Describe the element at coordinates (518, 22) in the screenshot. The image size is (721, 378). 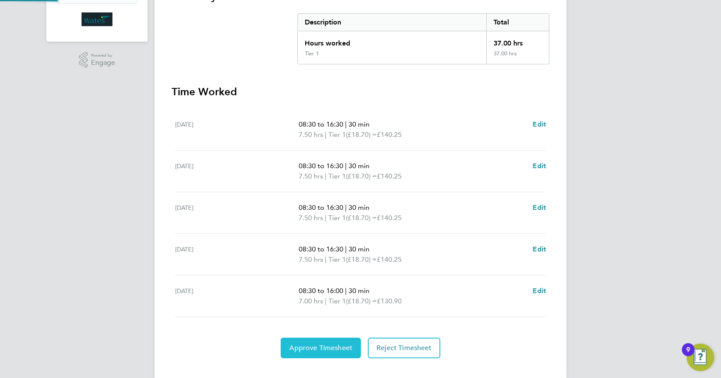
I see `div: Total` at that location.